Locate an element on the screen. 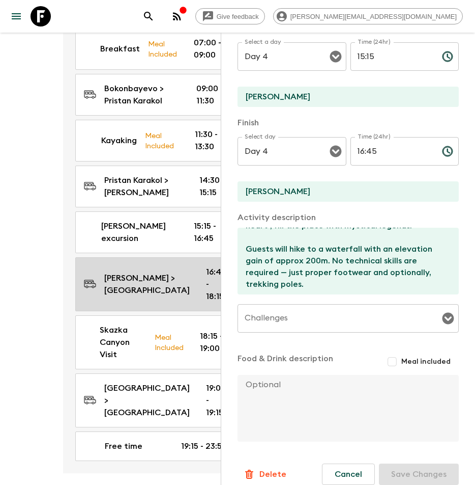 The height and width of the screenshot is (485, 475). p: Finish is located at coordinates (348, 123).